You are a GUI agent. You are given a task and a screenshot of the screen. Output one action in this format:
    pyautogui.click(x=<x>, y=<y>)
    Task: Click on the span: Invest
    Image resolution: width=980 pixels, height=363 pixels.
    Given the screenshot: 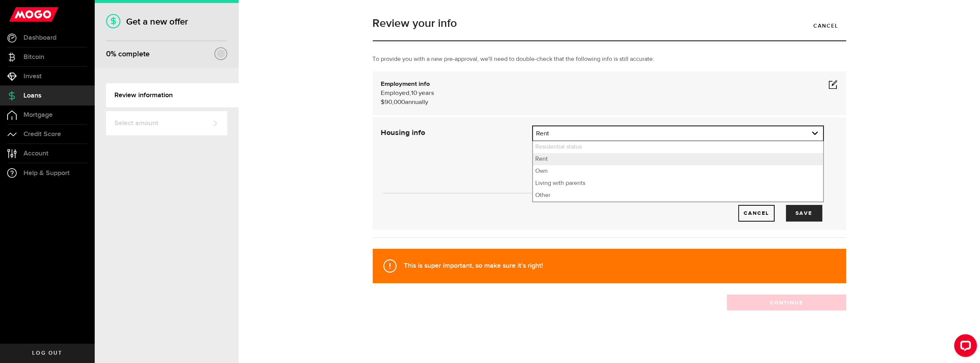 What is the action you would take?
    pyautogui.click(x=32, y=76)
    